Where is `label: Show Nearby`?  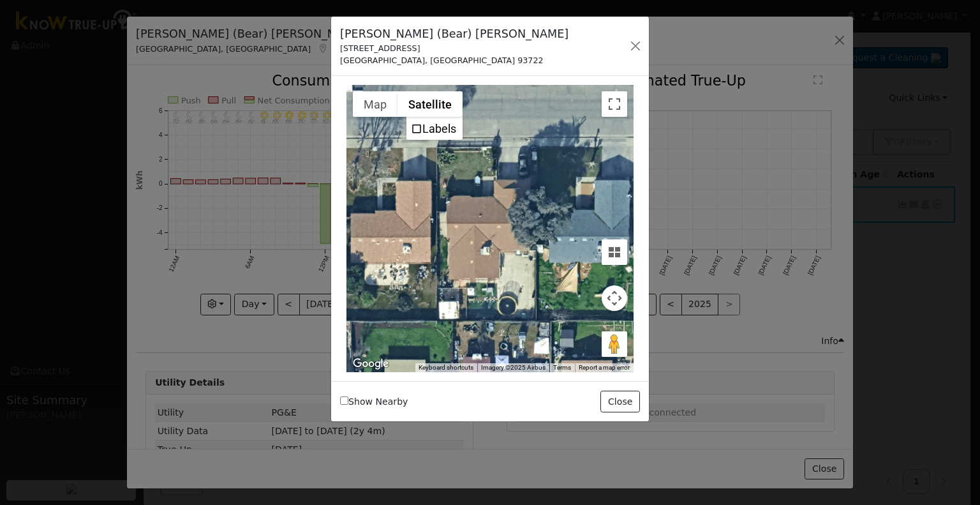
label: Show Nearby is located at coordinates (373, 401).